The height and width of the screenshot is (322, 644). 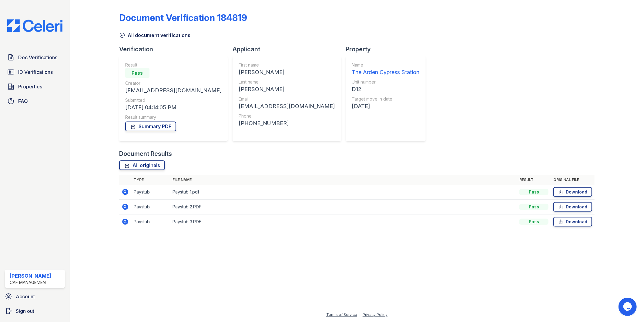 I want to click on div: Target move in date, so click(x=386, y=99).